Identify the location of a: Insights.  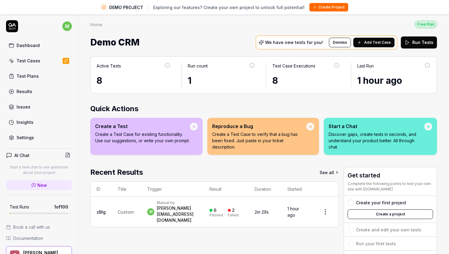
(39, 122).